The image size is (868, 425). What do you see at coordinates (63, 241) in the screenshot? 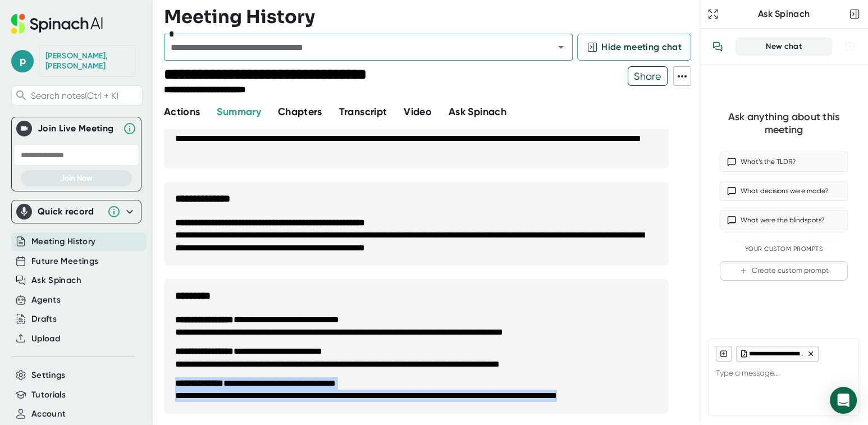
I see `span: Meeting History` at bounding box center [63, 241].